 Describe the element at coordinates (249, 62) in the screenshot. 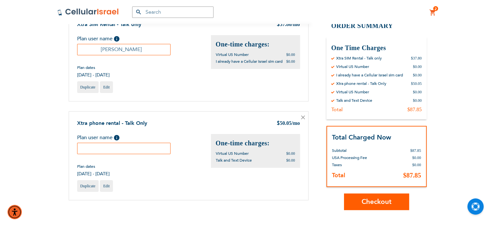

I see `span: I already have a Cellular Israel sim card` at that location.